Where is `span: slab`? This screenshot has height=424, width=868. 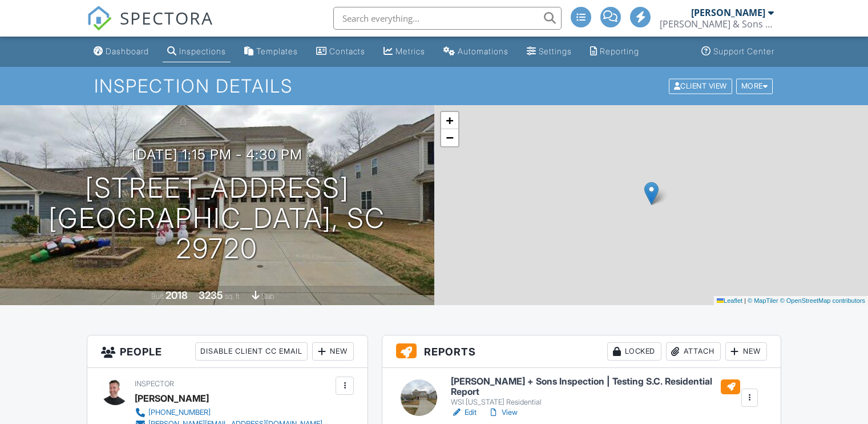 span: slab is located at coordinates (268, 296).